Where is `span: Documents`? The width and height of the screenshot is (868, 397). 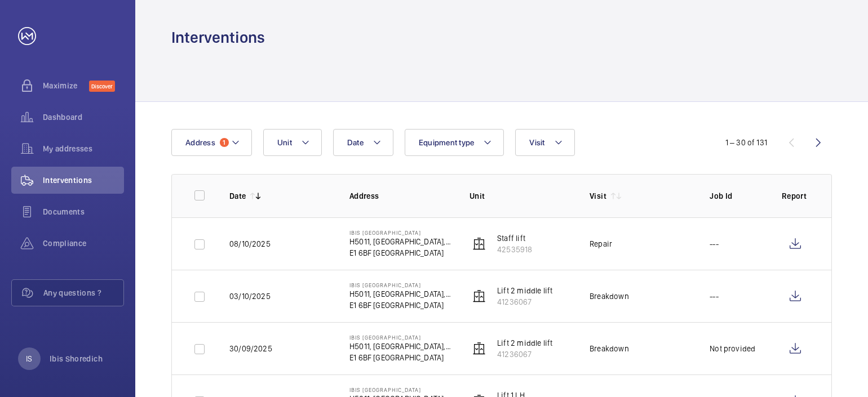
span: Documents is located at coordinates (84, 212).